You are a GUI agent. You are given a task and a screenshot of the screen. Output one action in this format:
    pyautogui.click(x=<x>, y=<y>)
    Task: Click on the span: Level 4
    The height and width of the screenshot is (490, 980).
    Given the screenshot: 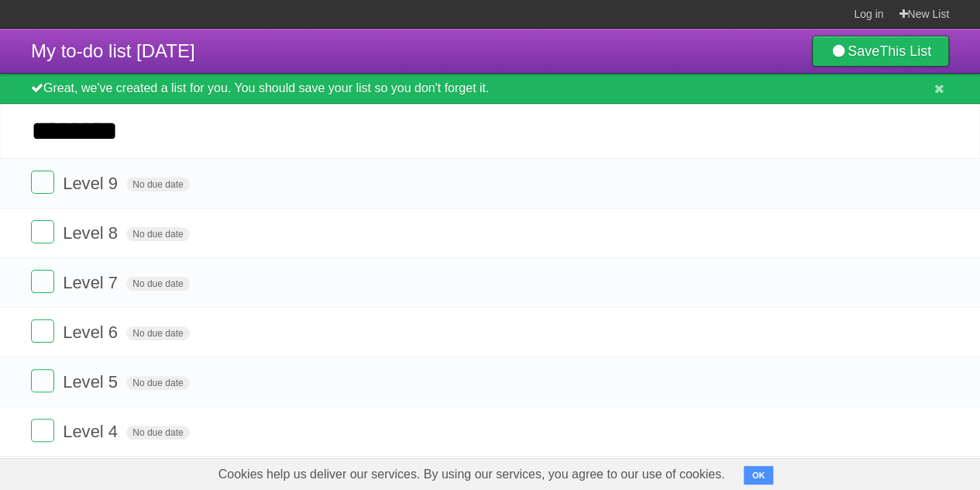 What is the action you would take?
    pyautogui.click(x=92, y=431)
    